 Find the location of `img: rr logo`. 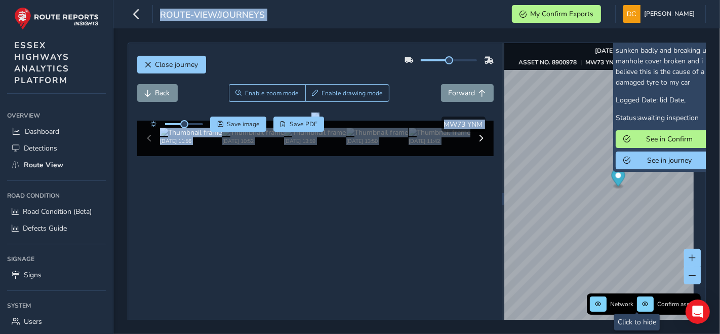

img: rr logo is located at coordinates (56, 18).